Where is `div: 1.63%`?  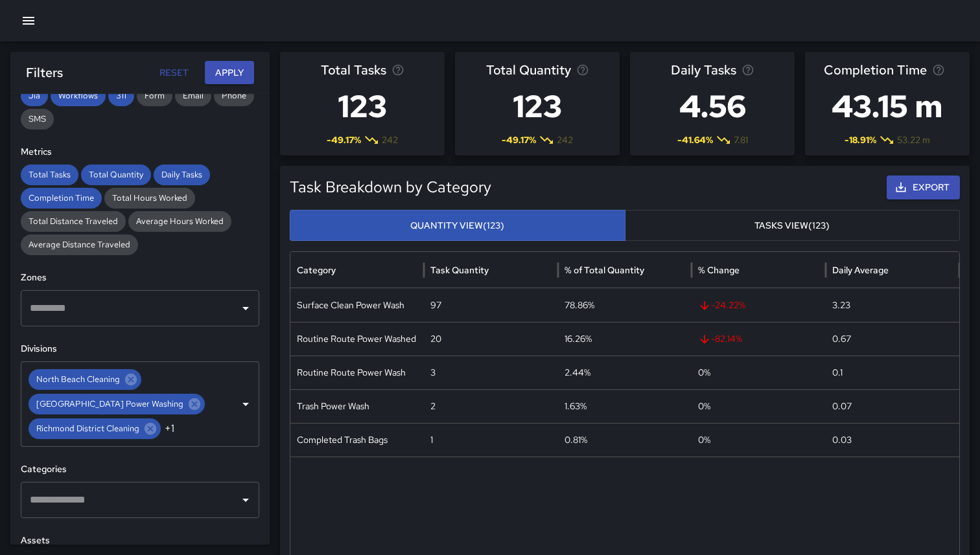 div: 1.63% is located at coordinates (625, 406).